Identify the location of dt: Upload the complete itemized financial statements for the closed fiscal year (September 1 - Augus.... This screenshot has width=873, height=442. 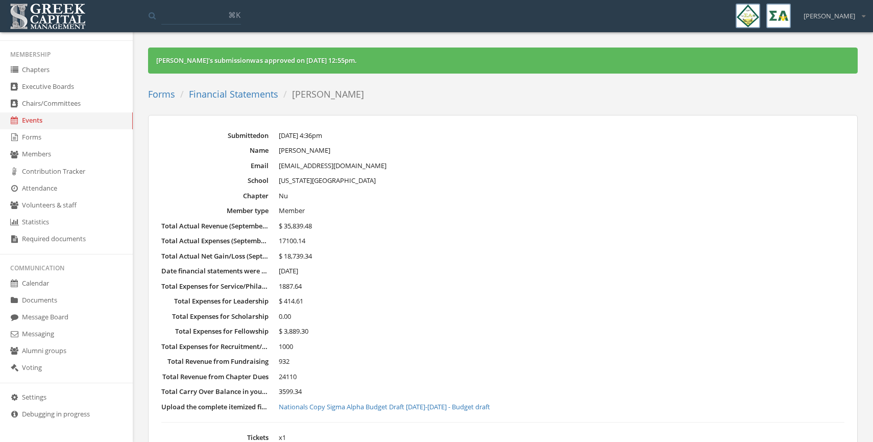
(215, 406).